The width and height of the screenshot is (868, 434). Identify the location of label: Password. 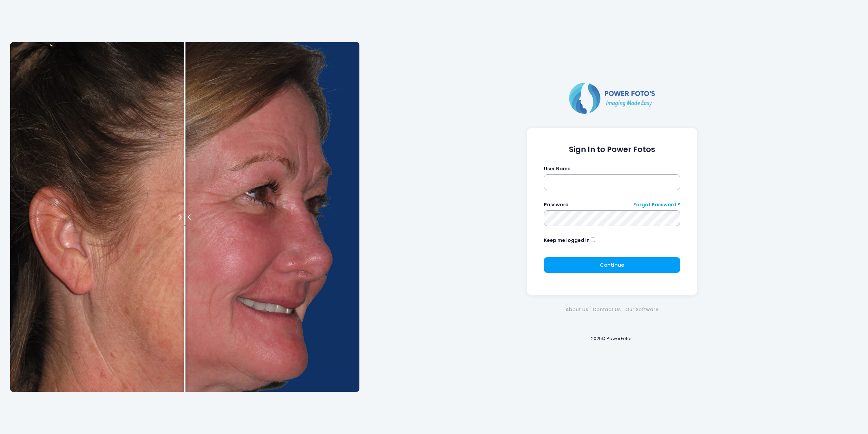
(556, 204).